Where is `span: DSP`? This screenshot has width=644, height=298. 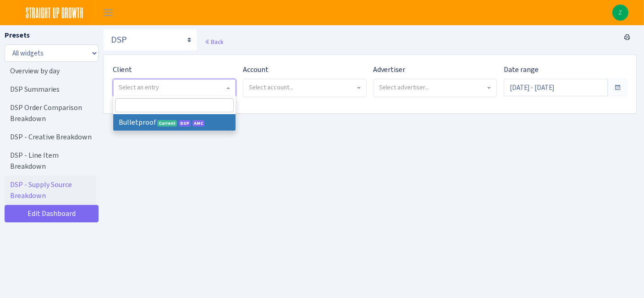 span: DSP is located at coordinates (185, 123).